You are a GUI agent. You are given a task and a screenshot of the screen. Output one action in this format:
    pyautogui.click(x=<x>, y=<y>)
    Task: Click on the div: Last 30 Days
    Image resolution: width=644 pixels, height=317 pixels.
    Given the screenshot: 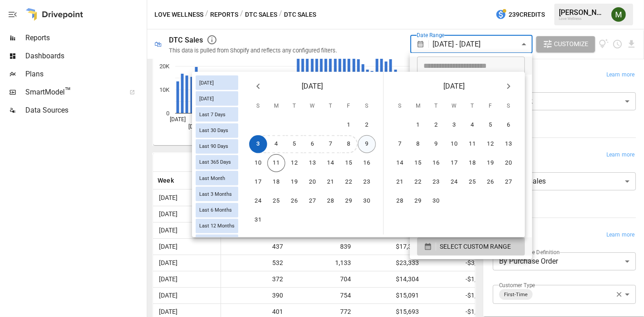 What is the action you would take?
    pyautogui.click(x=217, y=130)
    